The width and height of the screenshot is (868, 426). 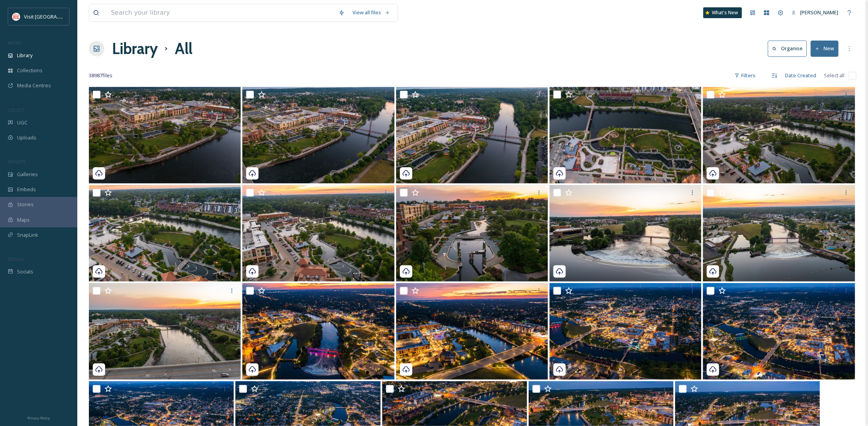 I want to click on span: Galleries, so click(x=28, y=174).